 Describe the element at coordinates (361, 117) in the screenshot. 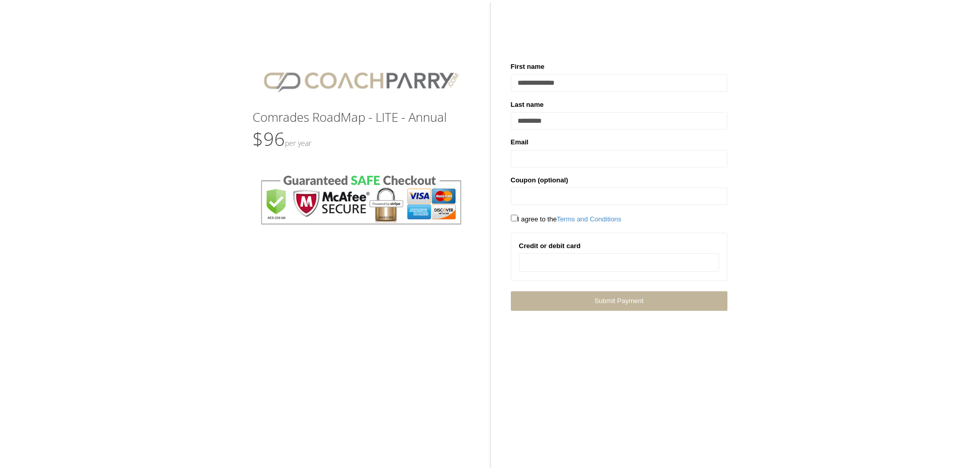

I see `h3: Comrades RoadMap - LITE - Annual` at that location.